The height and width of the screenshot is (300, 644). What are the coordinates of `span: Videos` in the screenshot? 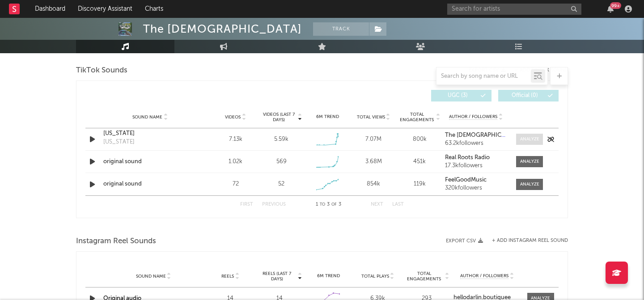 It's located at (232, 117).